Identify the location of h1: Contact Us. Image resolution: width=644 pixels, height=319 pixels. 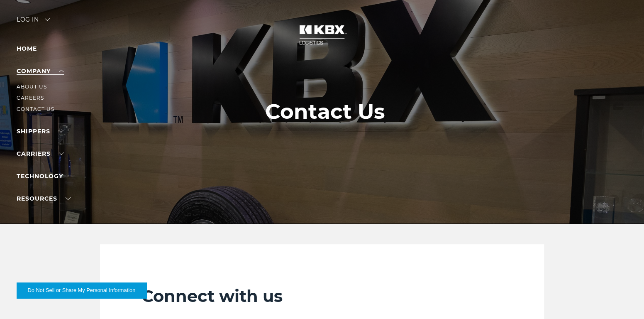
(325, 112).